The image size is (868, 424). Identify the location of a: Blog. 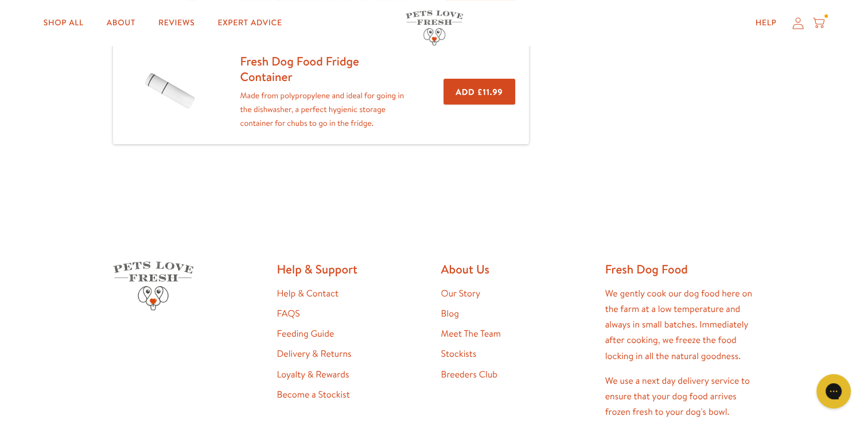
(450, 313).